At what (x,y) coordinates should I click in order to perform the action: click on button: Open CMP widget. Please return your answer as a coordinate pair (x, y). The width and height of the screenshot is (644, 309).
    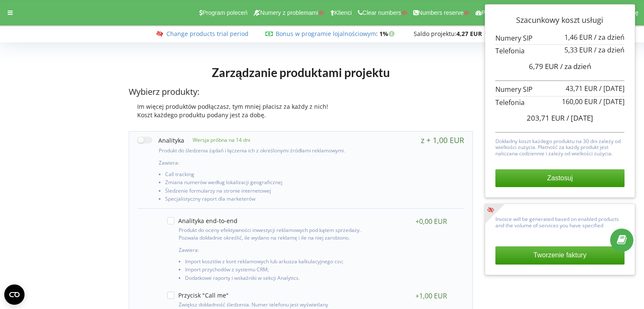
    Looking at the image, I should click on (14, 294).